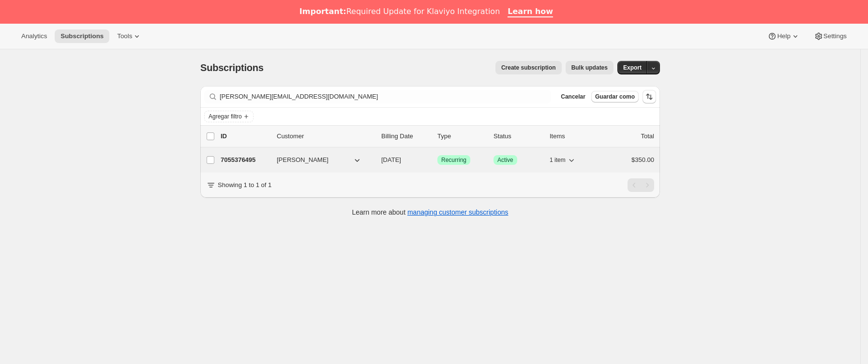  Describe the element at coordinates (458, 212) in the screenshot. I see `a: managing customer subscriptions` at that location.